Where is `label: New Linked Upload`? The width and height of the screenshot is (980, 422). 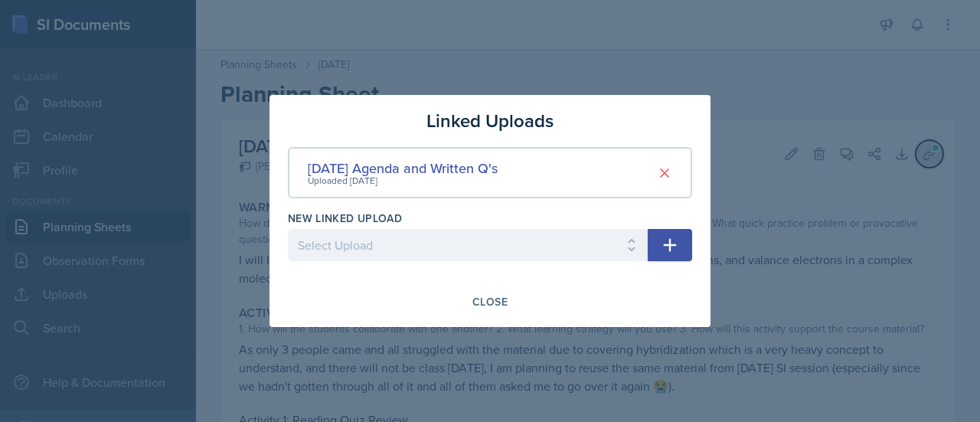
label: New Linked Upload is located at coordinates (344, 218).